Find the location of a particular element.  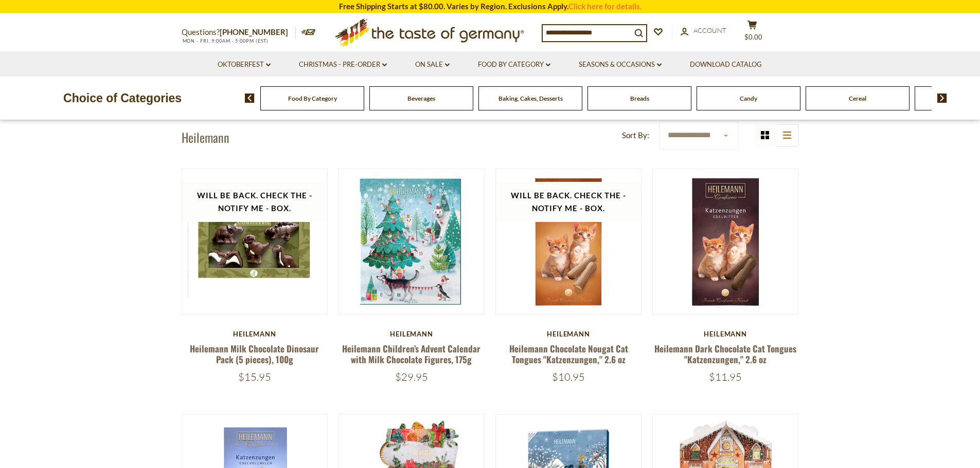

img: Heilemann Children’s Advent Calendar with Milk Chocolate Figures, 175g is located at coordinates (411, 242).